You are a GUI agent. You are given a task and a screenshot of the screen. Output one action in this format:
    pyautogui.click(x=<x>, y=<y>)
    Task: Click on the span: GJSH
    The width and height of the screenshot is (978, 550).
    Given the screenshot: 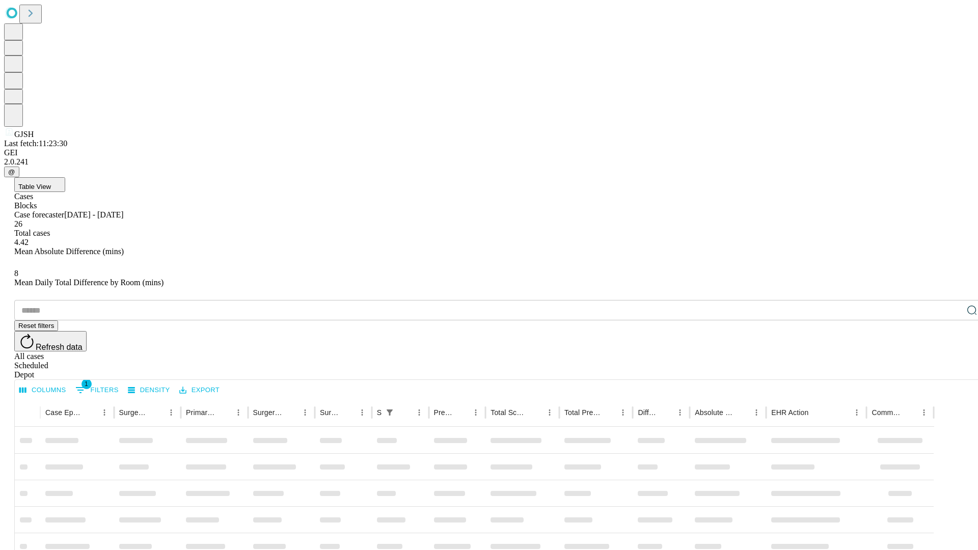 What is the action you would take?
    pyautogui.click(x=24, y=134)
    